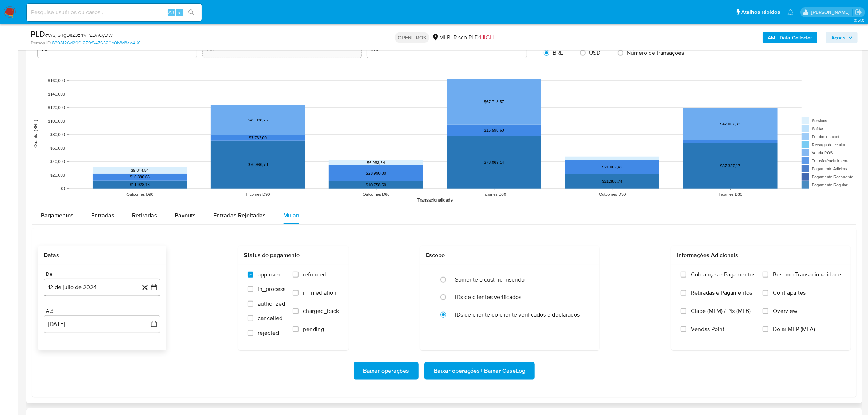  Describe the element at coordinates (486, 37) in the screenshot. I see `span: HIGH` at that location.